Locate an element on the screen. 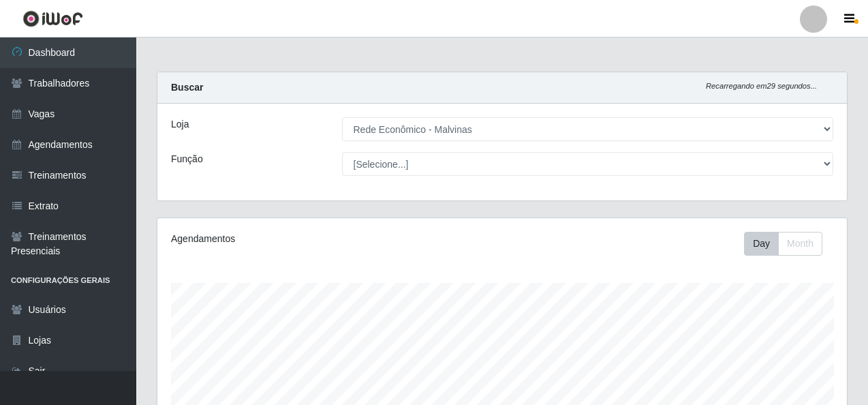  i: Recarregando em 29 segundos... is located at coordinates (761, 86).